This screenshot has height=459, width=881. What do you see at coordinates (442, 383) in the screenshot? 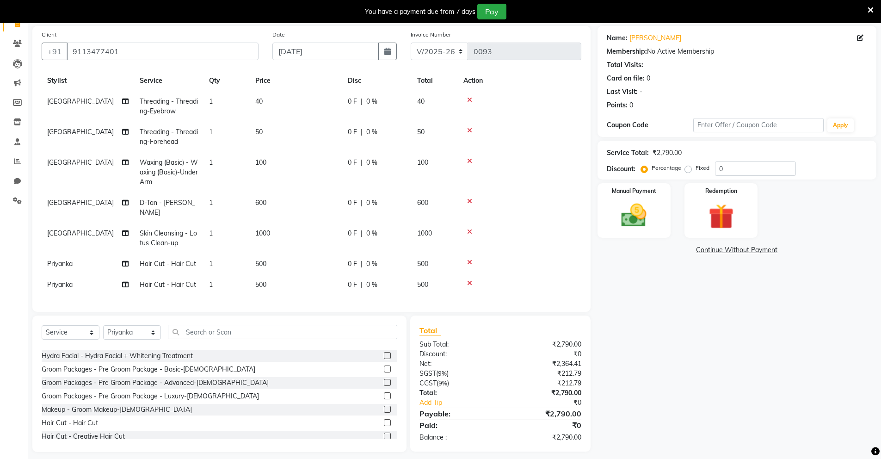
I see `span: 9%` at bounding box center [442, 383].